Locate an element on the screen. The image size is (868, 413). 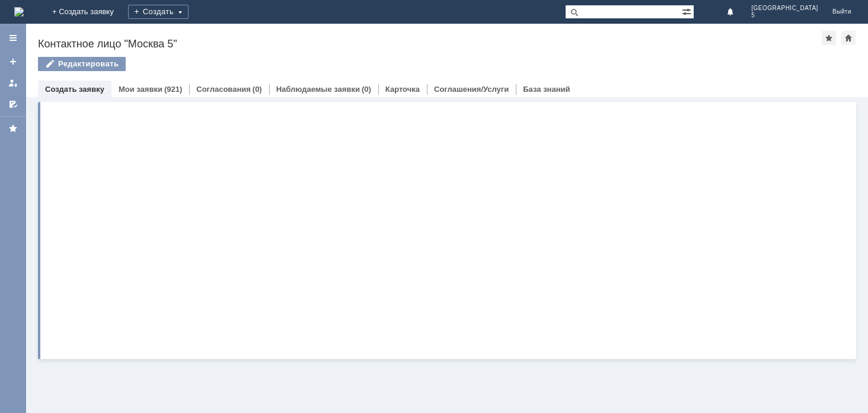
div: Сделать домашней страницей is located at coordinates (848, 38).